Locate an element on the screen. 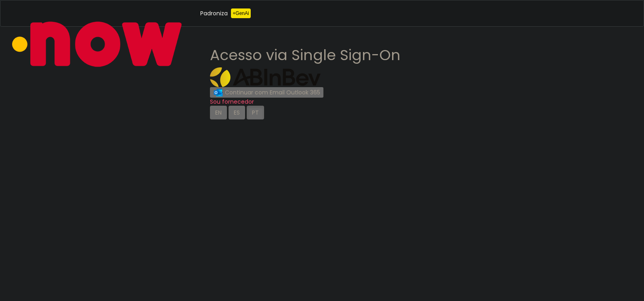 This screenshot has width=644, height=301. a: Go to homepage is located at coordinates (97, 13).